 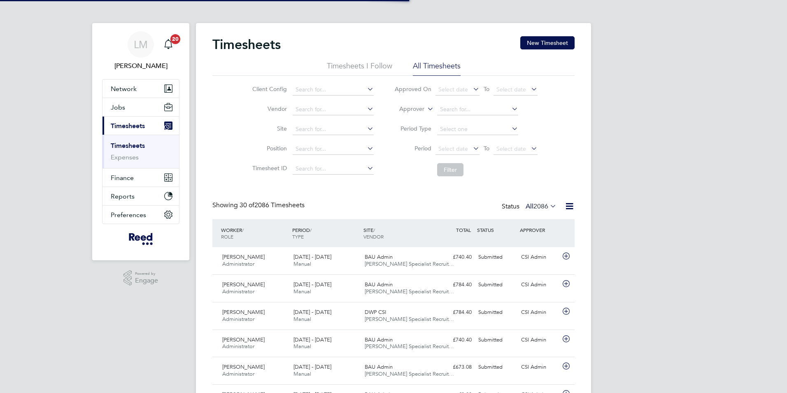 I want to click on button: Timesheets, so click(x=141, y=125).